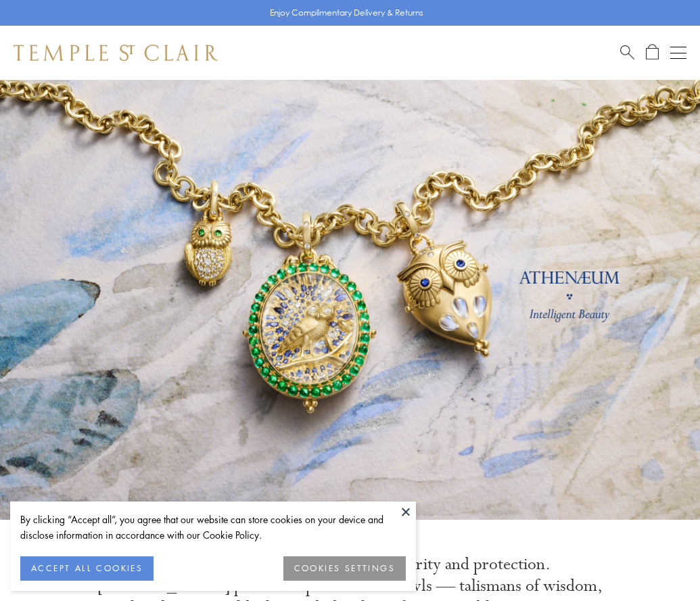 The height and width of the screenshot is (601, 700). Describe the element at coordinates (345, 568) in the screenshot. I see `button: COOKIES SETTINGS` at that location.